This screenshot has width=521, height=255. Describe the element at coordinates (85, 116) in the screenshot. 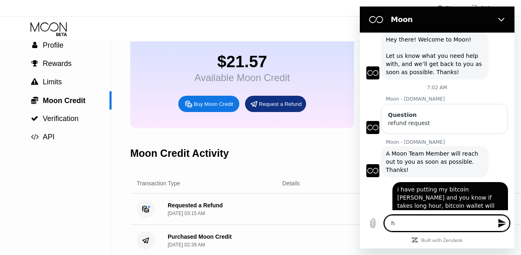

I see `div: refund request` at that location.